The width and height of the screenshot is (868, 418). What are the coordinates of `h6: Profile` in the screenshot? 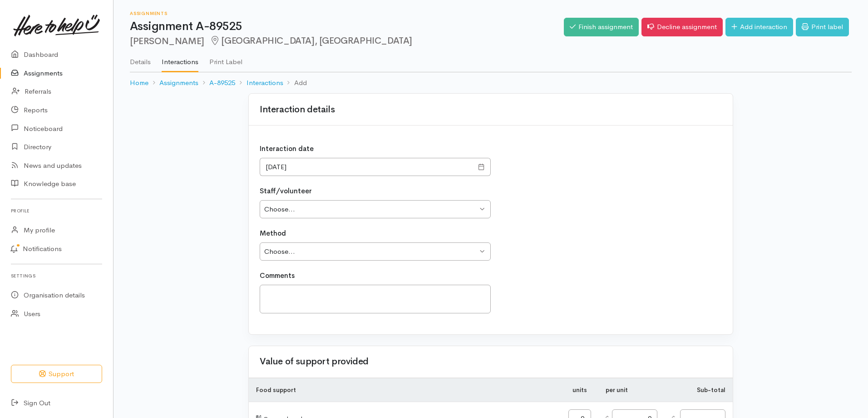 It's located at (56, 211).